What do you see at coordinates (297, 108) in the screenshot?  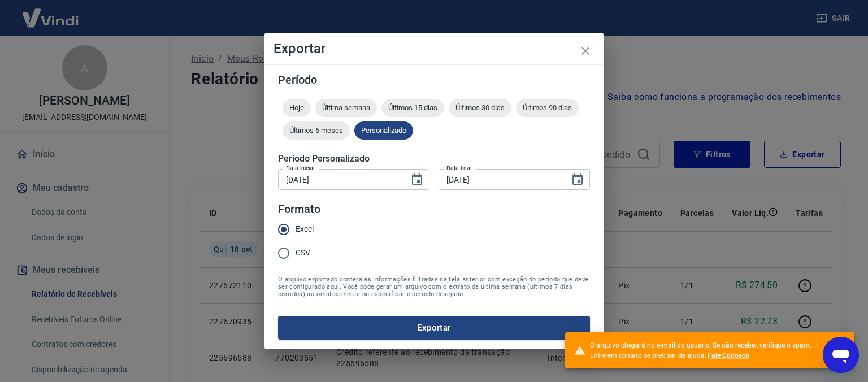 I see `div: Hoje` at bounding box center [297, 108].